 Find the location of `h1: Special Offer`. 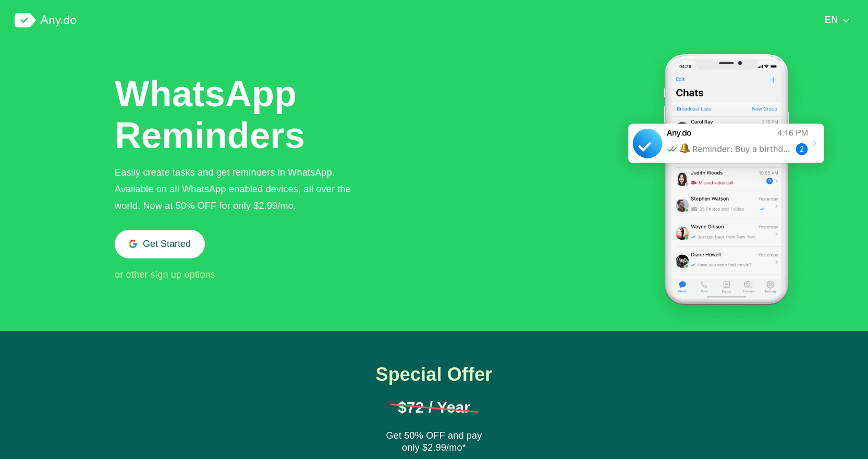

h1: Special Offer is located at coordinates (434, 375).